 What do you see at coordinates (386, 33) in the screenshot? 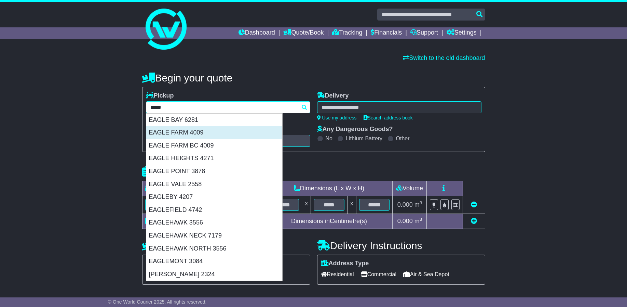
I see `a: Financials` at bounding box center [386, 33].